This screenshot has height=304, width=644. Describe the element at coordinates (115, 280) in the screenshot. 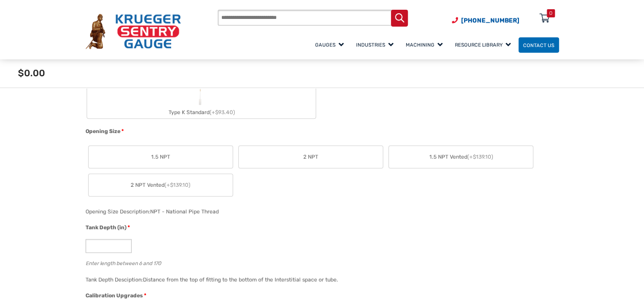

I see `span: Tank Depth Desciption:` at that location.